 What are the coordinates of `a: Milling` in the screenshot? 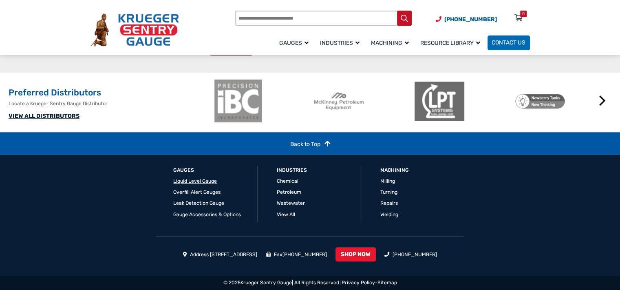 It's located at (388, 181).